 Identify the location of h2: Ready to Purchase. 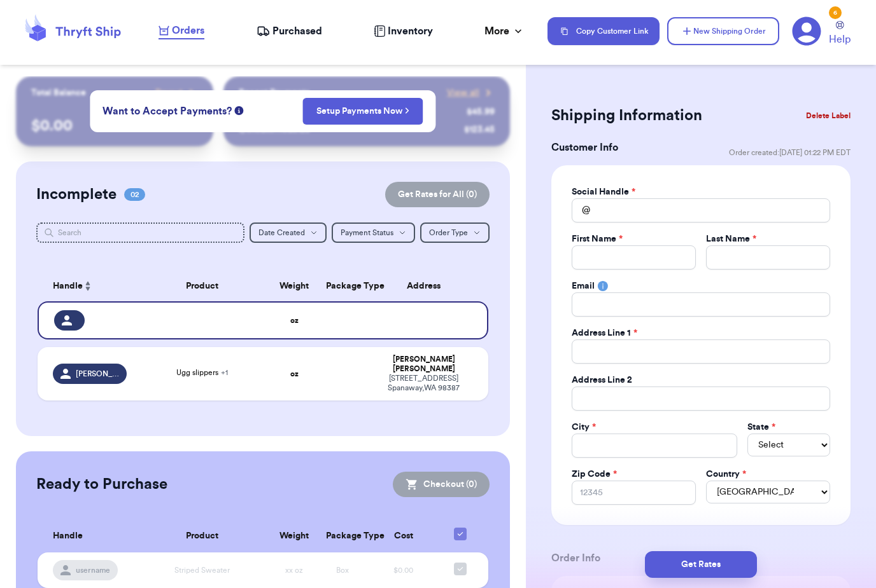
(102, 484).